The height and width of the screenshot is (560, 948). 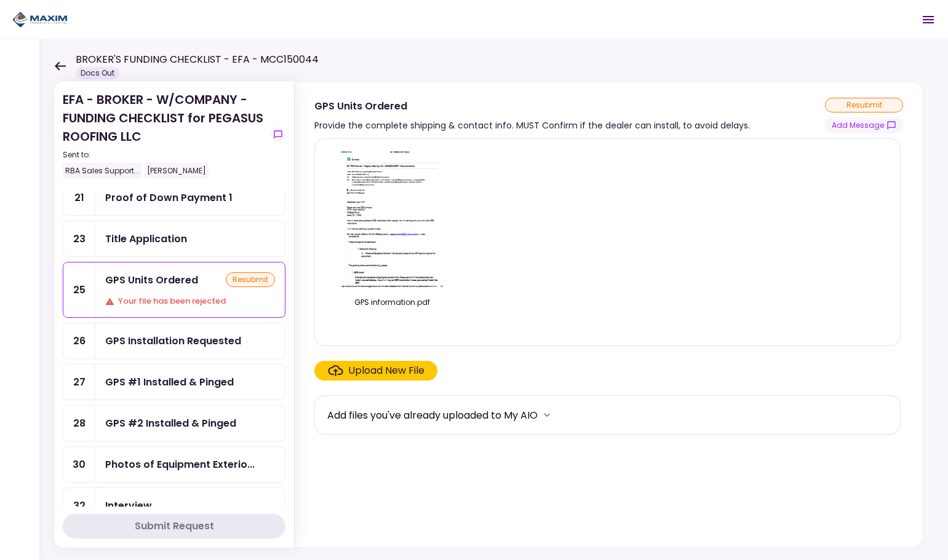 What do you see at coordinates (547, 415) in the screenshot?
I see `button: more` at bounding box center [547, 415].